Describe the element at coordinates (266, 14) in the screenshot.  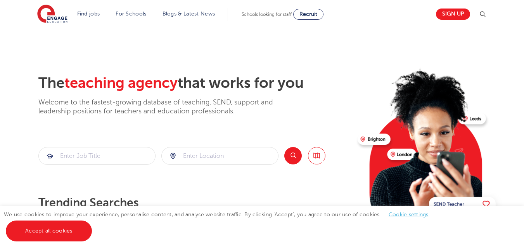
I see `span: Schools looking for staff` at that location.